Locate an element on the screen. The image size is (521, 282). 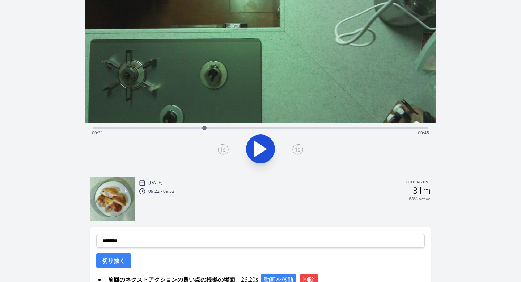
span: 00:21 is located at coordinates (97, 133).